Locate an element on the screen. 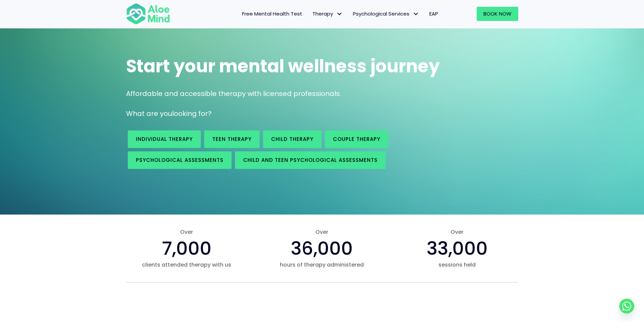 This screenshot has width=644, height=322. a: Psychological assessments is located at coordinates (179, 160).